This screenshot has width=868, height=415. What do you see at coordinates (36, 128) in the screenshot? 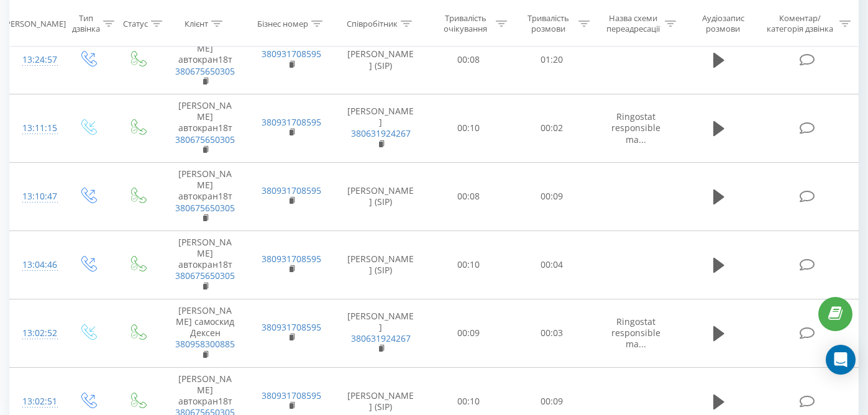
I see `div: 13:11:15` at bounding box center [36, 128].